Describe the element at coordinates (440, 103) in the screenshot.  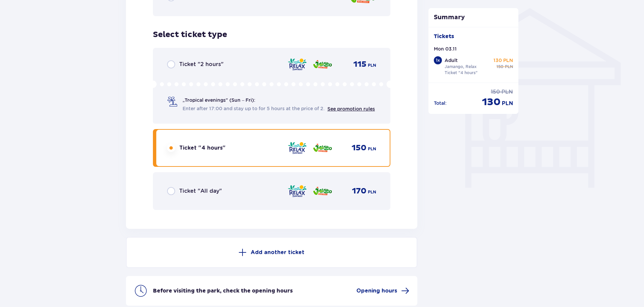
I see `p: Total :` at that location.